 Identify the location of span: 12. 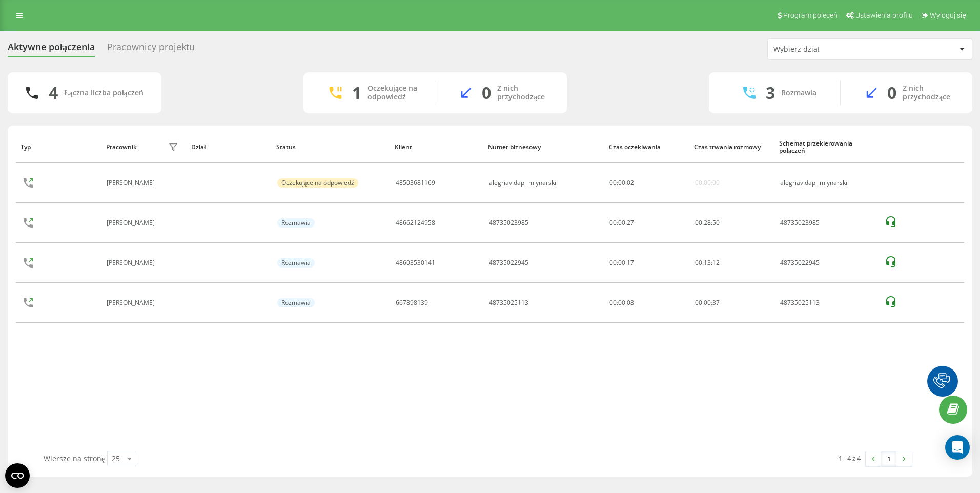
(716, 262).